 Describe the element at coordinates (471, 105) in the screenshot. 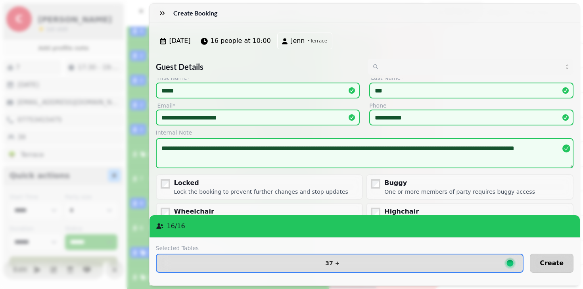

I see `label: Phone` at that location.